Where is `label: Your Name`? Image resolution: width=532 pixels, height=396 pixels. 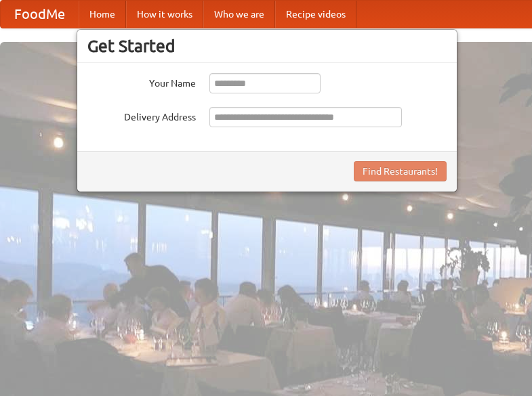
label: Your Name is located at coordinates (141, 81).